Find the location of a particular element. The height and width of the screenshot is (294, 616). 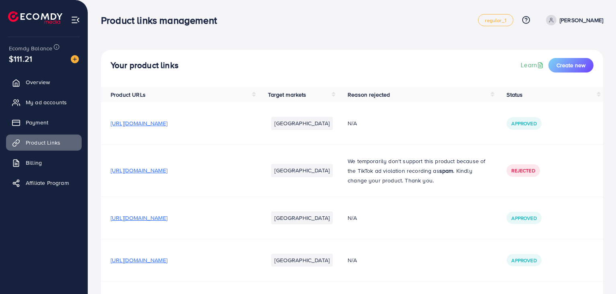

span: Product URLs is located at coordinates (128, 95).